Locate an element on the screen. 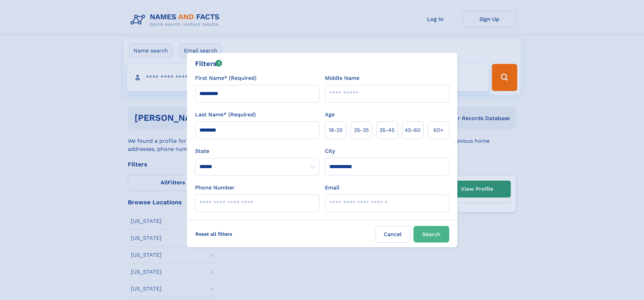 Image resolution: width=644 pixels, height=300 pixels. label: First Name* (Required) is located at coordinates (226, 78).